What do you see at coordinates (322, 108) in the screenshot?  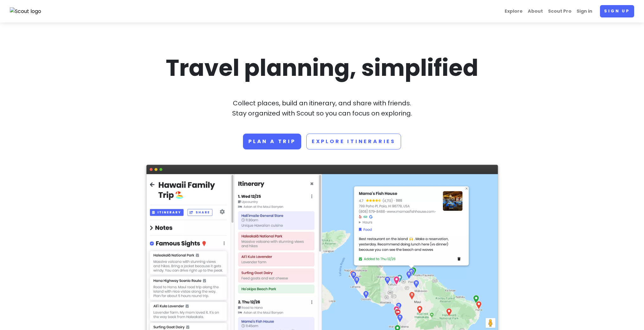 I see `p: Collect places, build an itinerary, and share with friends. Stay organized with Scout so you can ...` at bounding box center [322, 108].